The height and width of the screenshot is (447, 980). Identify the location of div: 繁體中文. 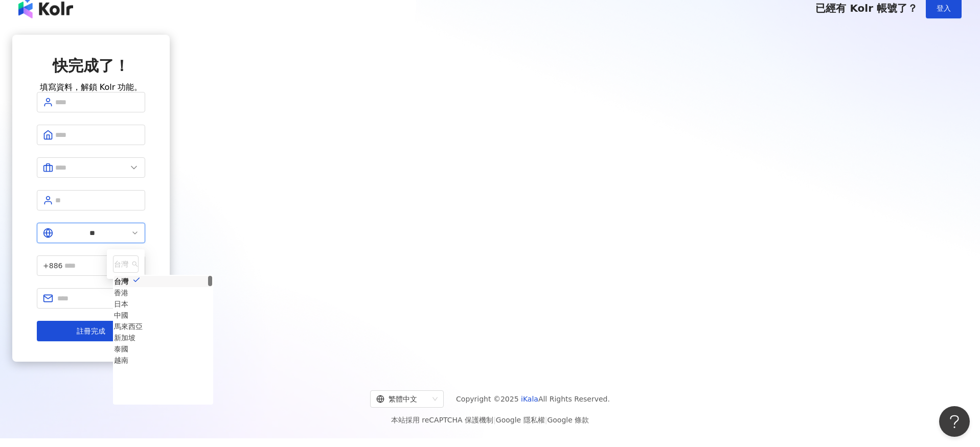
(402, 399).